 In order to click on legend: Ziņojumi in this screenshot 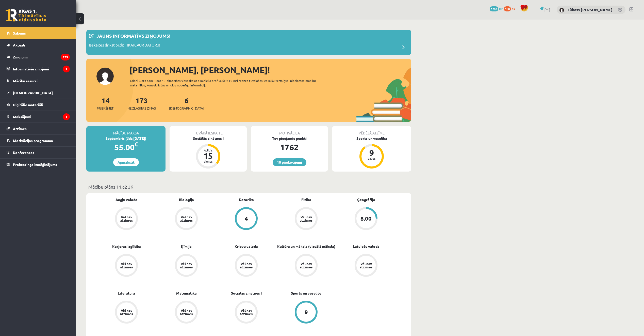, I will do `click(41, 57)`.